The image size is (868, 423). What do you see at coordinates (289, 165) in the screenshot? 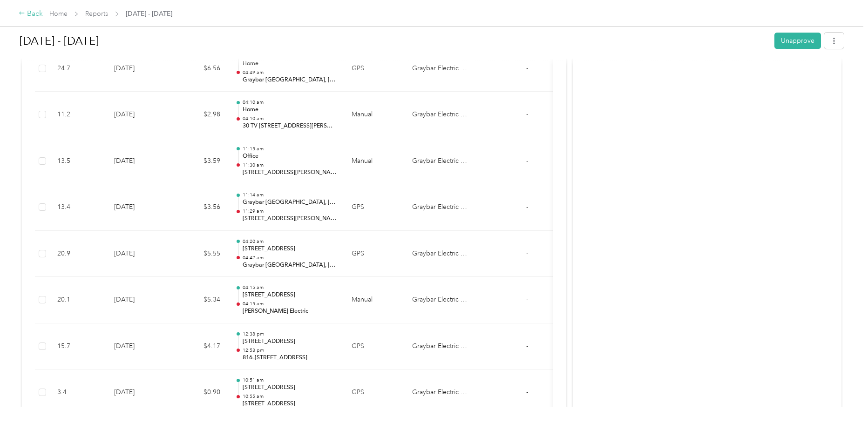
I see `p: 11:30 am` at bounding box center [289, 165].